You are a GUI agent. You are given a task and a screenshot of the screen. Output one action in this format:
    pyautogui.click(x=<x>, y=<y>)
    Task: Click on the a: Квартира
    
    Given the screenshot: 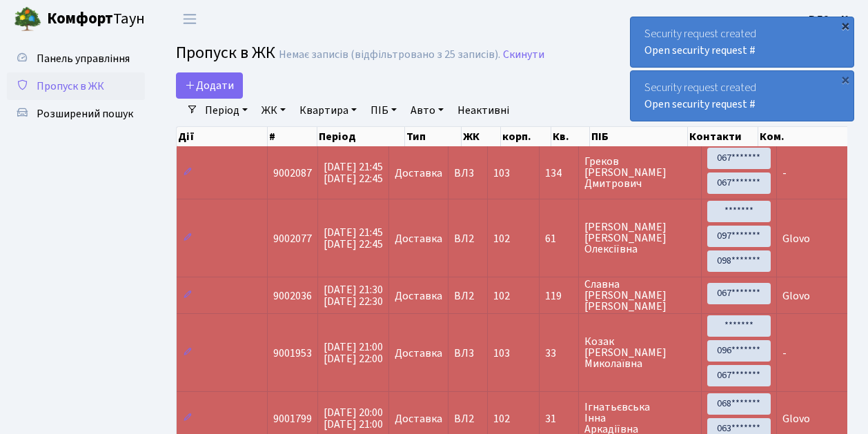 What is the action you would take?
    pyautogui.click(x=328, y=110)
    